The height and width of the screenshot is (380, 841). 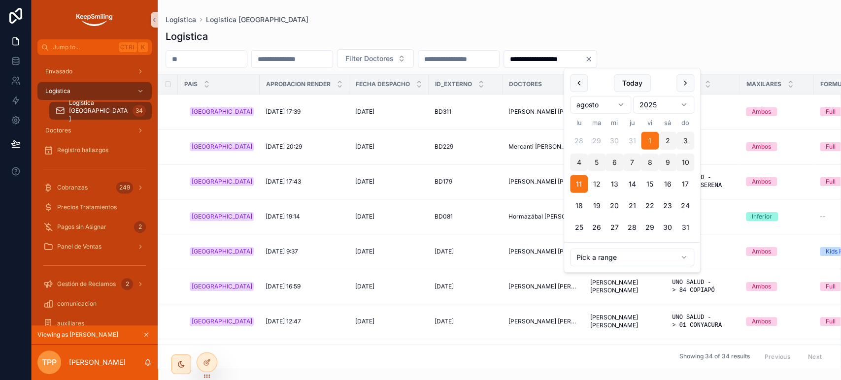 I want to click on button: sábado, 9 de agosto de 2025, selected, so click(x=667, y=163).